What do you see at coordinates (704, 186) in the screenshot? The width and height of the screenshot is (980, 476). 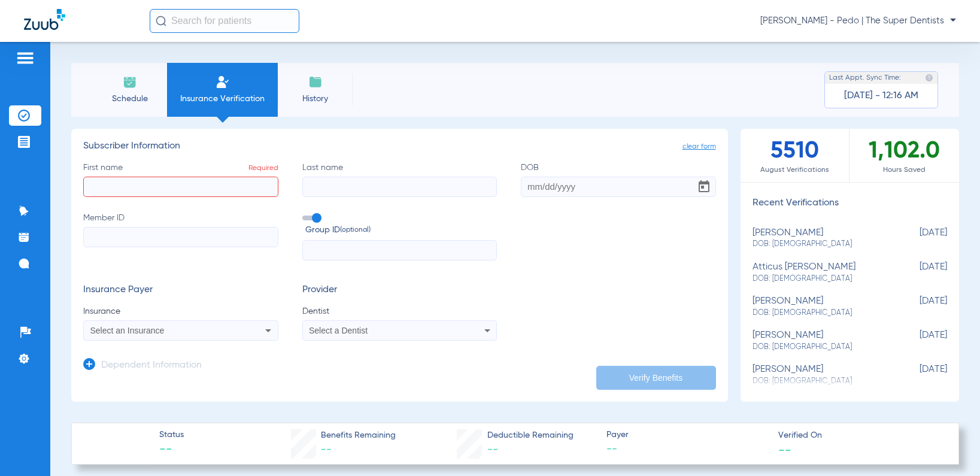 I see `button: Open calendar` at bounding box center [704, 186].